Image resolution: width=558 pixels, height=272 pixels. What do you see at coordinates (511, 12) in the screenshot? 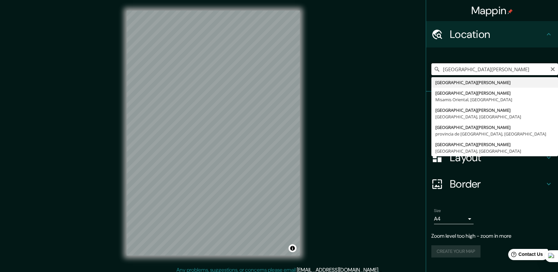
I see `img: pin-icon.png` at bounding box center [511, 12].